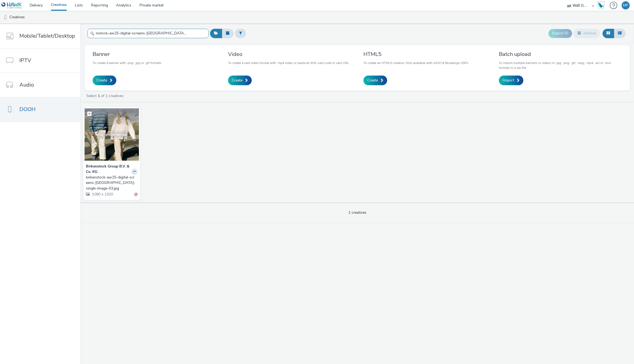 This screenshot has width=634, height=364. What do you see at coordinates (11, 6) in the screenshot?
I see `img: undefined Logo` at bounding box center [11, 6].